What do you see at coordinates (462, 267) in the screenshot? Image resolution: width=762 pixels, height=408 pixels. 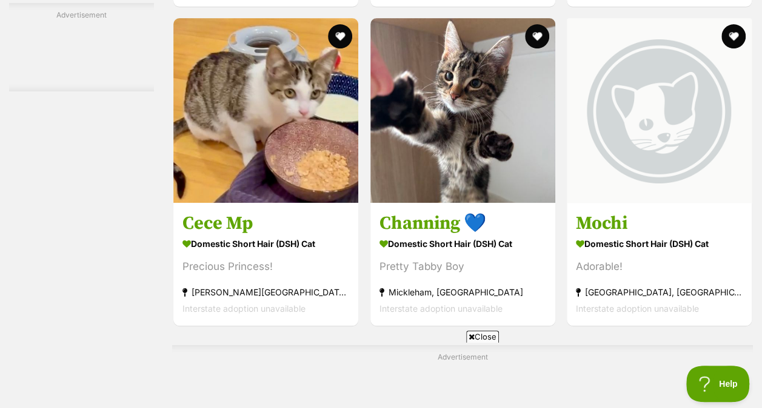 I see `div: Pretty Tabby Boy` at bounding box center [462, 267].